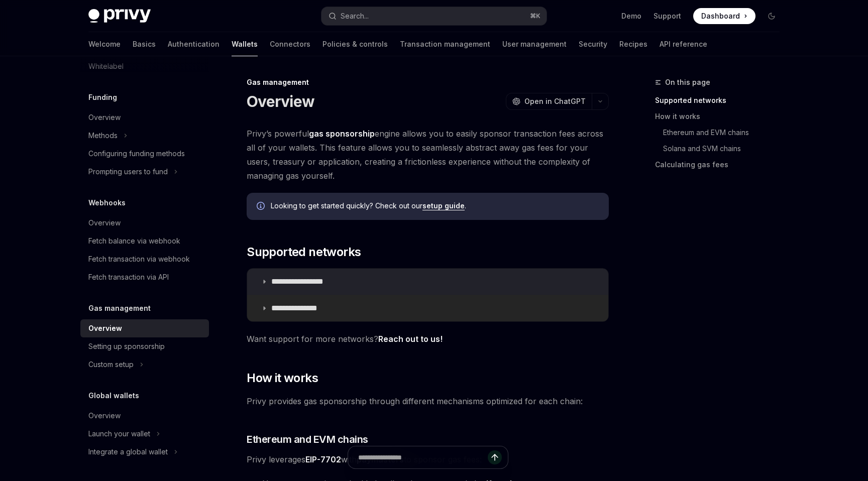 This screenshot has width=868, height=481. I want to click on a: Setting up sponsorship, so click(145, 346).